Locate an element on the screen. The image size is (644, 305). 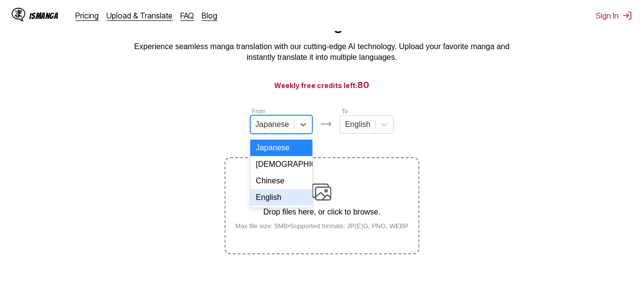
p: Experience seamless manga translation with our cutting-edge AI technology. Upload your favorite m... is located at coordinates (322, 52).